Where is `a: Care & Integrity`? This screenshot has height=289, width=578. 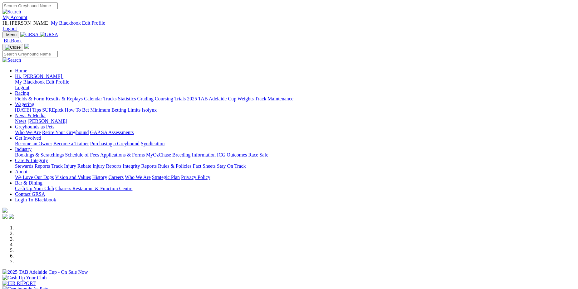 a: Care & Integrity is located at coordinates (32, 160).